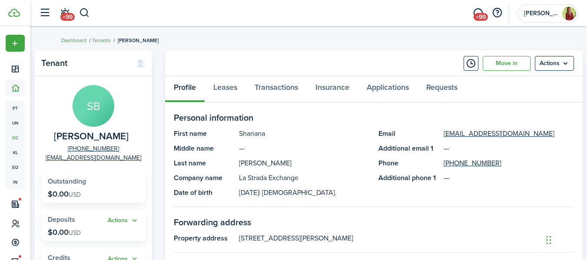 The height and width of the screenshot is (260, 587). Describe the element at coordinates (15, 138) in the screenshot. I see `a: oc` at that location.